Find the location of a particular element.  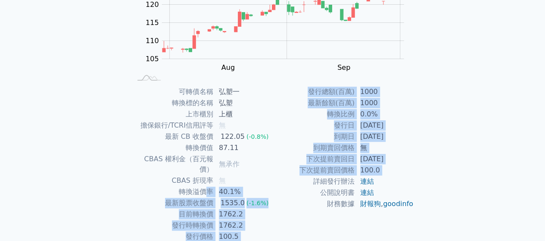

td: 下次提前賣回價格 is located at coordinates (314, 170).